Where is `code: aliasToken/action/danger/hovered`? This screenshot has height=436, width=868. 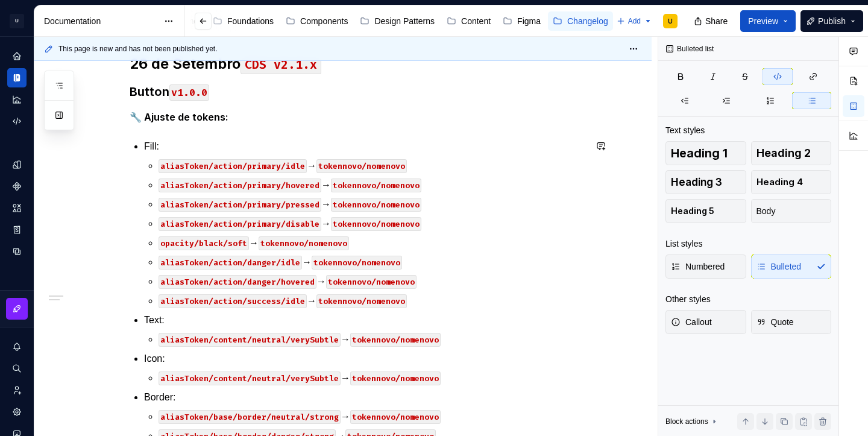 code: aliasToken/action/danger/hovered is located at coordinates (238, 281).